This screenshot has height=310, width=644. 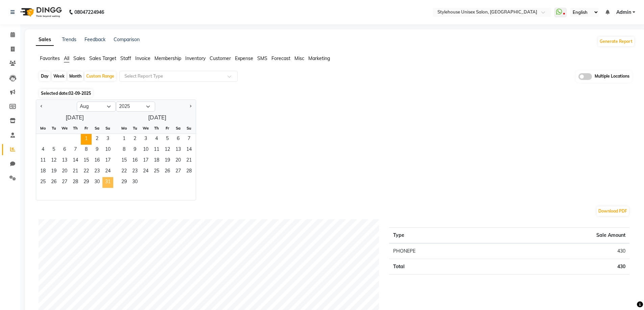 I want to click on div: Tuesday, August 19, 2025, so click(x=54, y=172).